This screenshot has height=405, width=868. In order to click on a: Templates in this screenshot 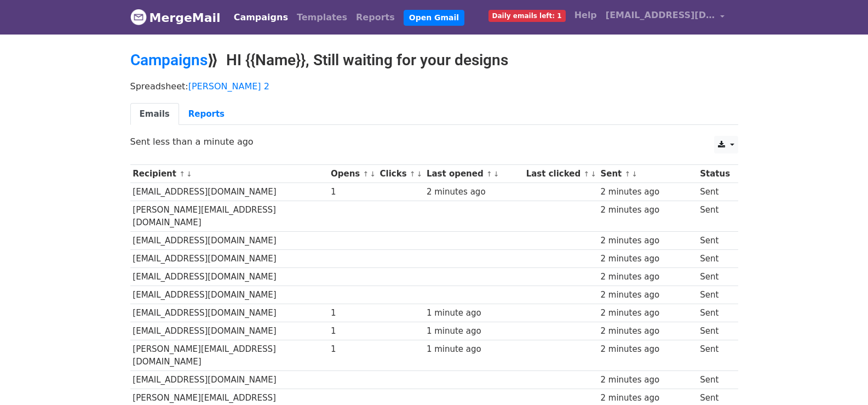, I will do `click(322, 17)`.